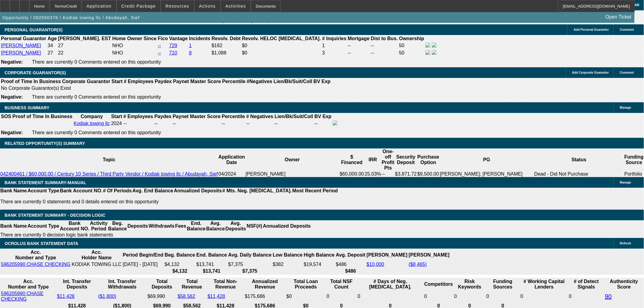  Describe the element at coordinates (207, 6) in the screenshot. I see `span: Actions` at that location.